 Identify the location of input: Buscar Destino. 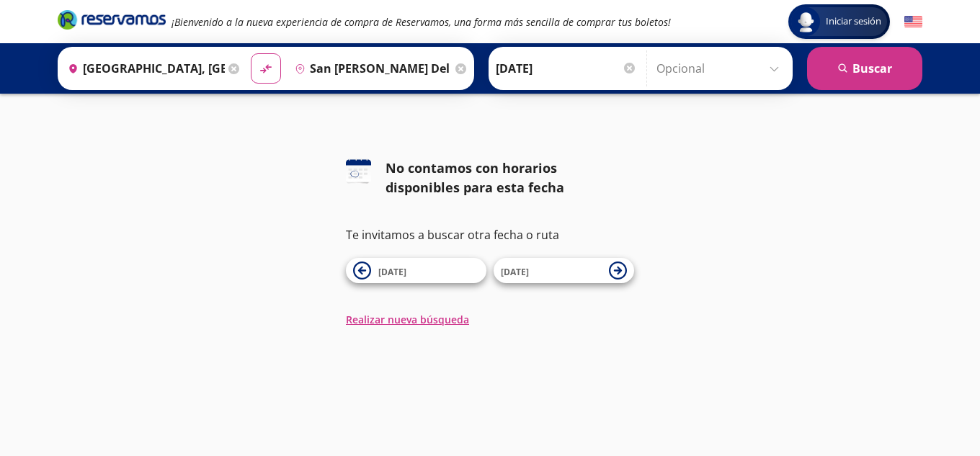
(370, 68).